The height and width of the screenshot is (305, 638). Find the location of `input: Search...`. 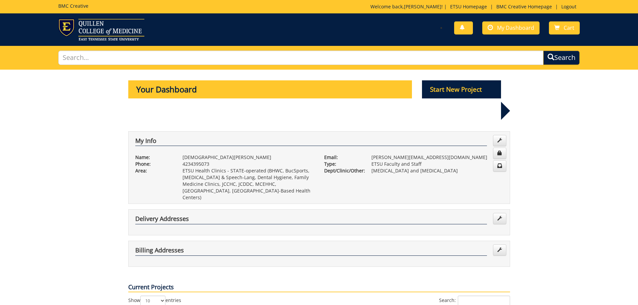

input: Search... is located at coordinates (301, 58).